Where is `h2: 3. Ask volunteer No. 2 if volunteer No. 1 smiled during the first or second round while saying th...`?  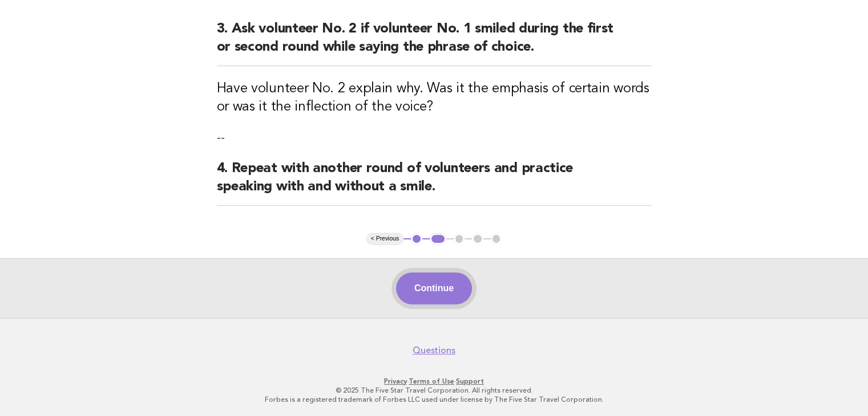 h2: 3. Ask volunteer No. 2 if volunteer No. 1 smiled during the first or second round while saying th... is located at coordinates (434, 43).